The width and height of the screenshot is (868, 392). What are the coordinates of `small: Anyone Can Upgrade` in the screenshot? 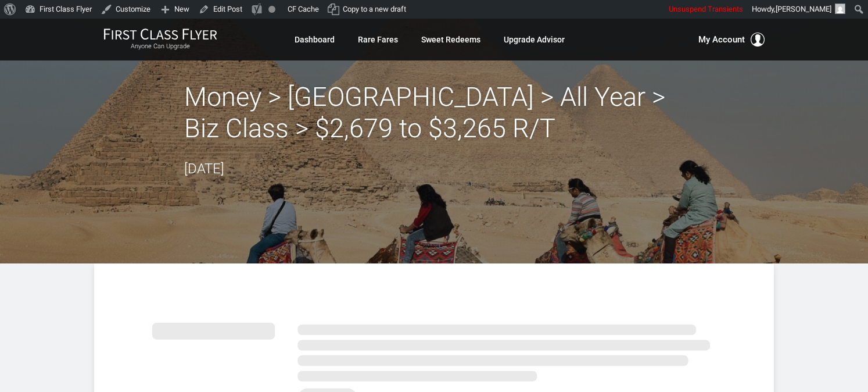 It's located at (160, 46).